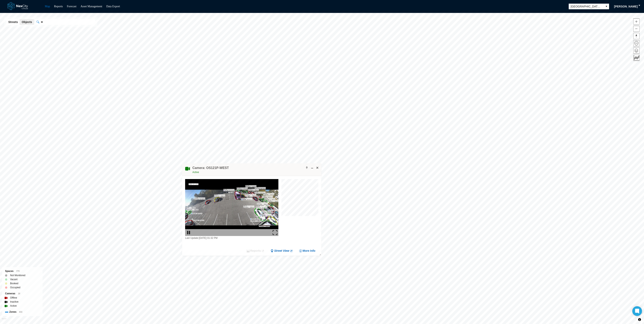 The width and height of the screenshot is (644, 324). What do you see at coordinates (637, 29) in the screenshot?
I see `button: Zoom out` at bounding box center [637, 29].